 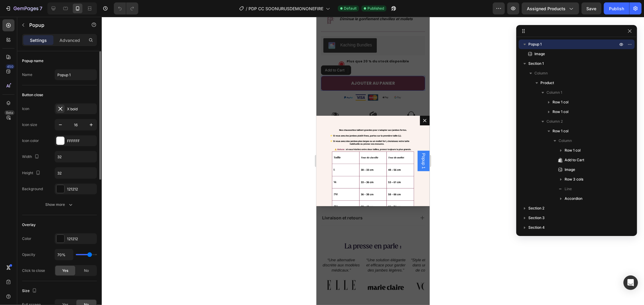 What do you see at coordinates (555, 93) in the screenshot?
I see `span: Column 1` at bounding box center [555, 93].